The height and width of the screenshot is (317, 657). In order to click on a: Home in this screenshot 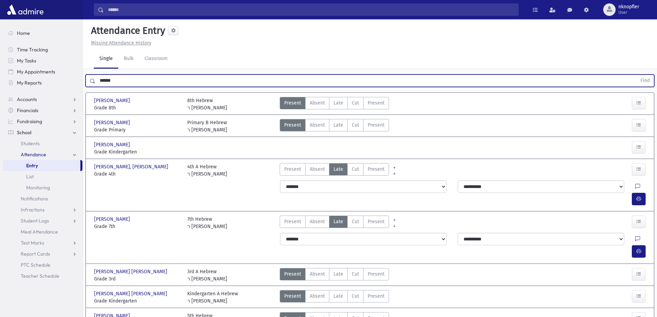, I will do `click(42, 33)`.